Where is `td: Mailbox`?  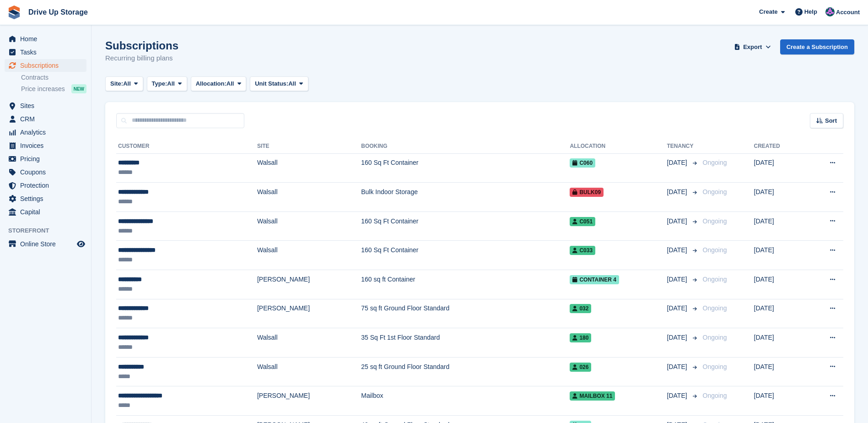
td: Mailbox is located at coordinates (466, 401).